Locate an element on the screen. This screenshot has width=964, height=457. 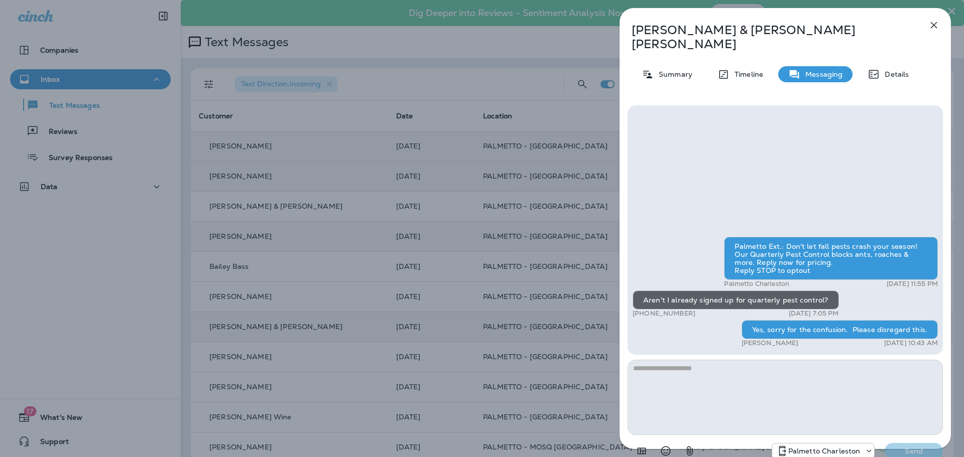
div: Aren't I already signed up for quarterly pest control? is located at coordinates (736, 300).